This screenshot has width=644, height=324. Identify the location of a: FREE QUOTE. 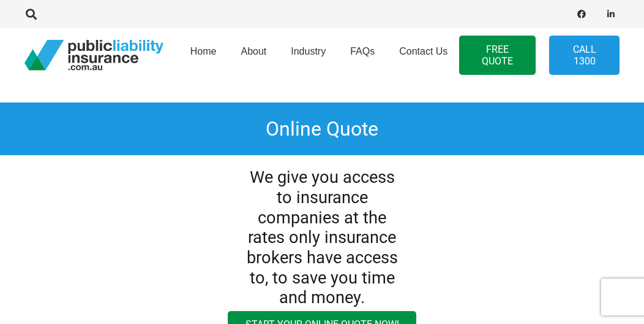
(497, 55).